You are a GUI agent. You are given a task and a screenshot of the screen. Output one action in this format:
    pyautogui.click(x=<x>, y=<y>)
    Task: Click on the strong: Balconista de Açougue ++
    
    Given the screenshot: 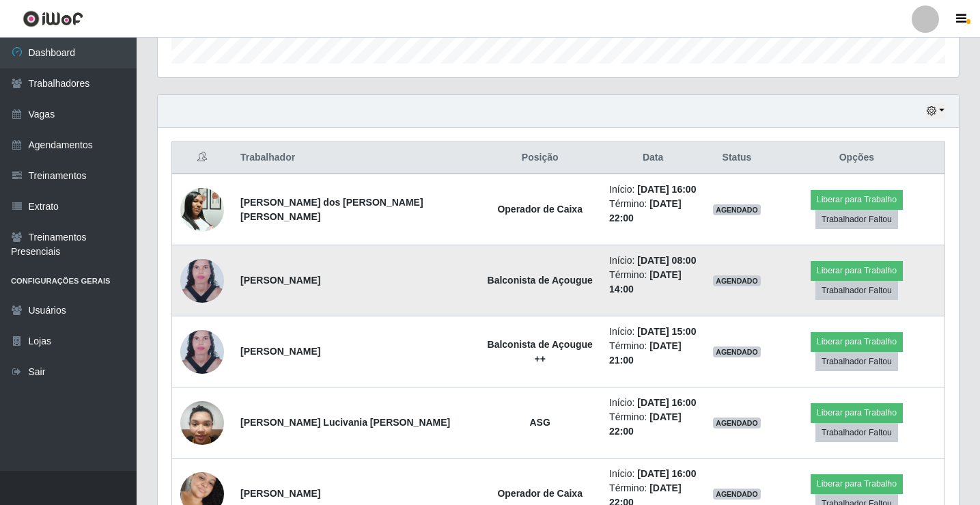 What is the action you would take?
    pyautogui.click(x=540, y=351)
    